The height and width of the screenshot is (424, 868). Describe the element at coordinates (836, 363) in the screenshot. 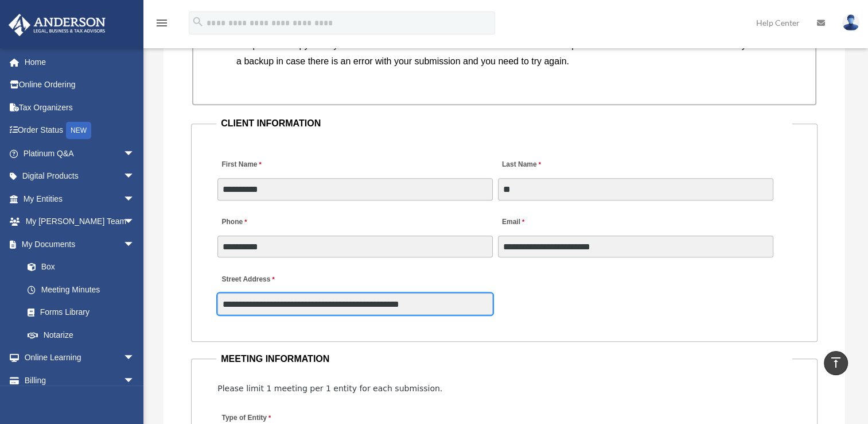

I see `i: vertical_align_top` at that location.